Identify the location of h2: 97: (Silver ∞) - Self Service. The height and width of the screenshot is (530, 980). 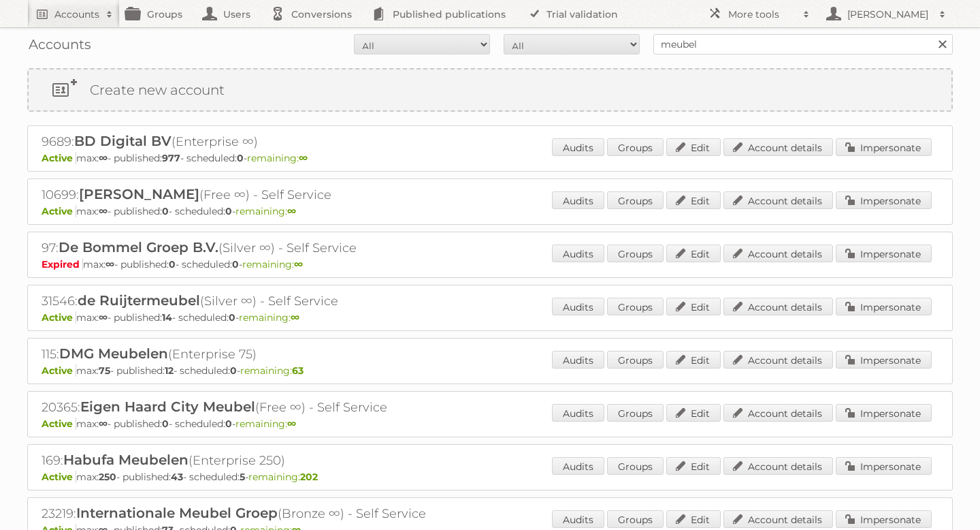
(280, 248).